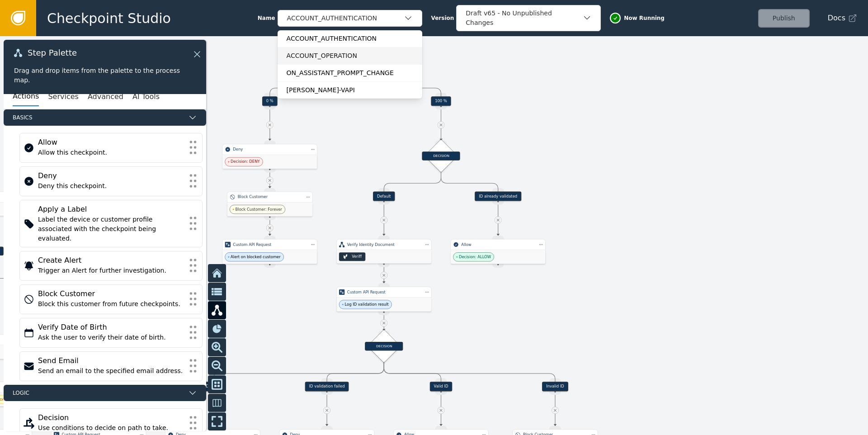 This screenshot has height=435, width=868. I want to click on div: ACCOUNT_OPERATION, so click(350, 56).